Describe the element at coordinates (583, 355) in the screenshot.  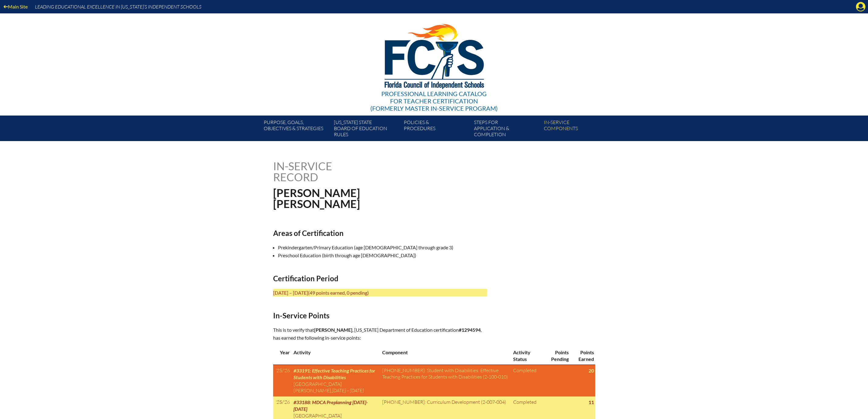
I see `th: Points Earned` at that location.